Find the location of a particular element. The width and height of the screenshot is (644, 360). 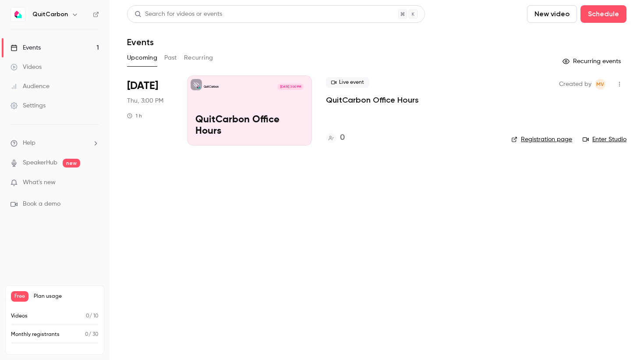

div: Search for videos or events is located at coordinates (178, 14).